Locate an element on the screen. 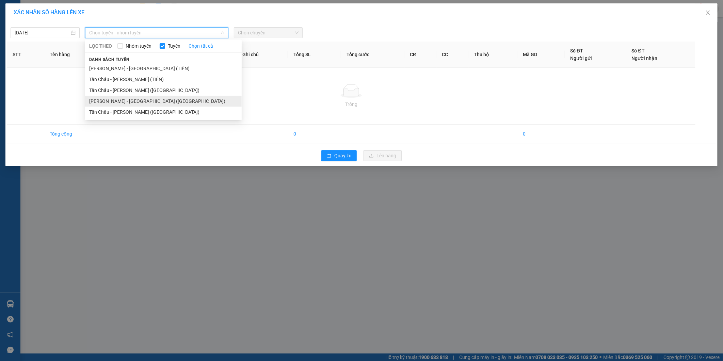 The width and height of the screenshot is (723, 361). span: rollback is located at coordinates (329, 156).